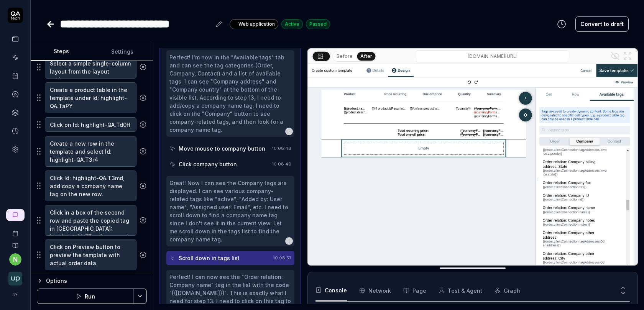  Describe the element at coordinates (254, 24) in the screenshot. I see `a: Web application` at that location.